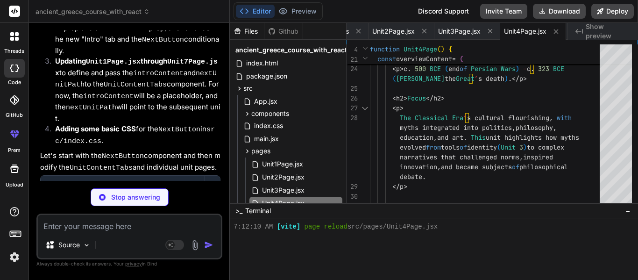 This screenshot has height=280, width=638. I want to click on img: icon, so click(209, 245).